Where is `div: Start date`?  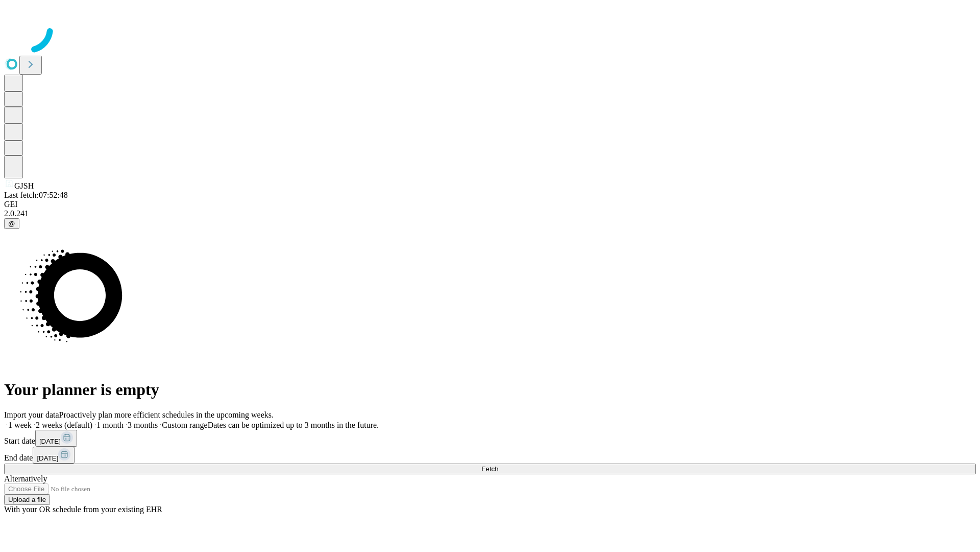
div: Start date is located at coordinates (490, 438).